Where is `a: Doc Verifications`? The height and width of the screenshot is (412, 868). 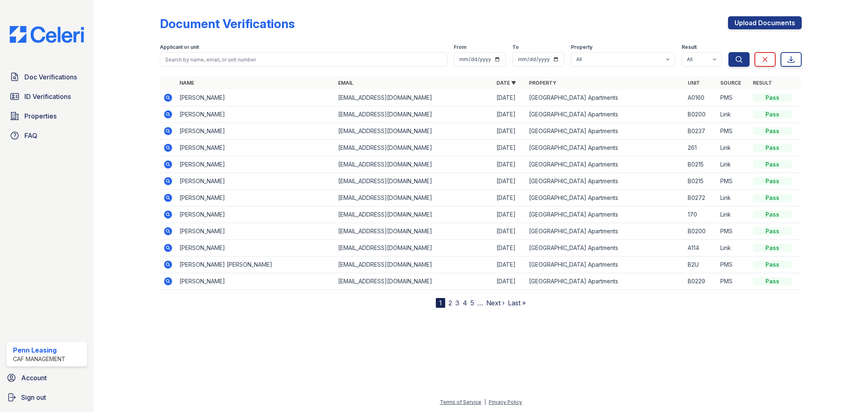 a: Doc Verifications is located at coordinates (47, 77).